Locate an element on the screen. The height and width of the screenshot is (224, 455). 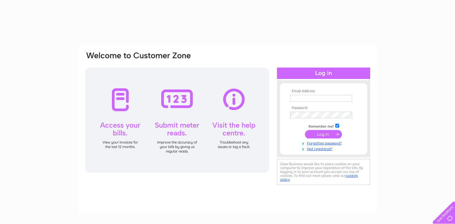
a: Not registered? is located at coordinates (324, 149).